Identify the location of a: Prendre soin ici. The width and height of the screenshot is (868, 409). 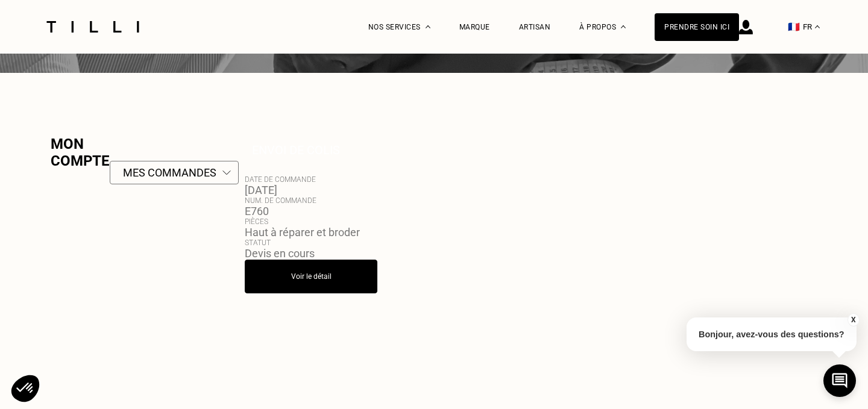
(697, 27).